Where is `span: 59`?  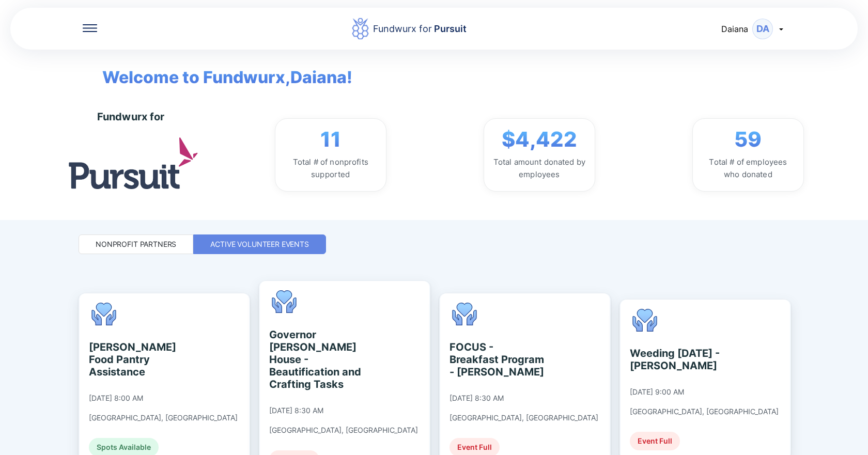 span: 59 is located at coordinates (748, 139).